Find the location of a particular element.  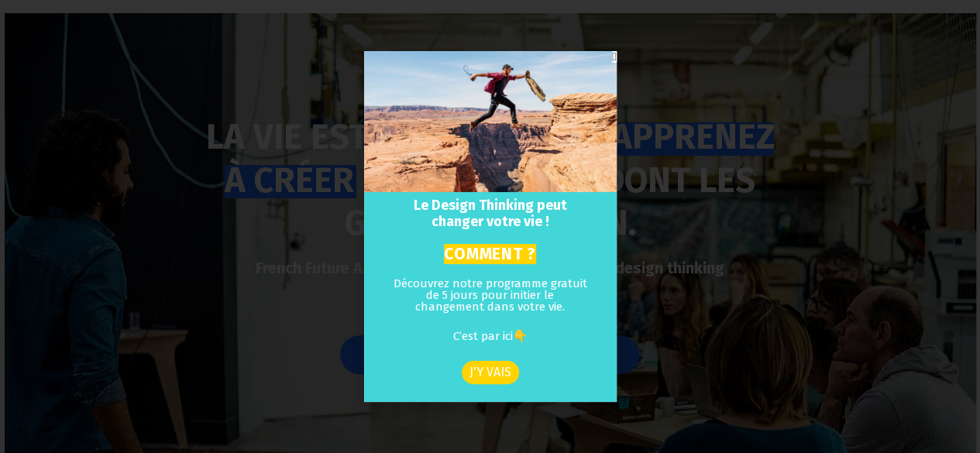

mark: COMMENT ? is located at coordinates (489, 254).